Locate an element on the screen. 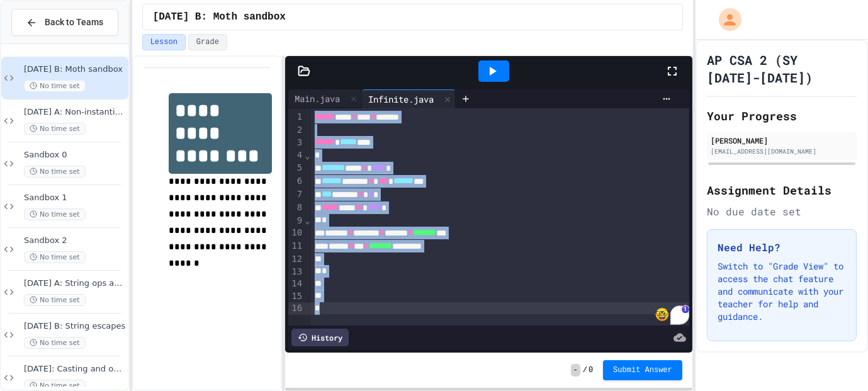 This screenshot has height=391, width=868. div: 7 is located at coordinates (295, 194).